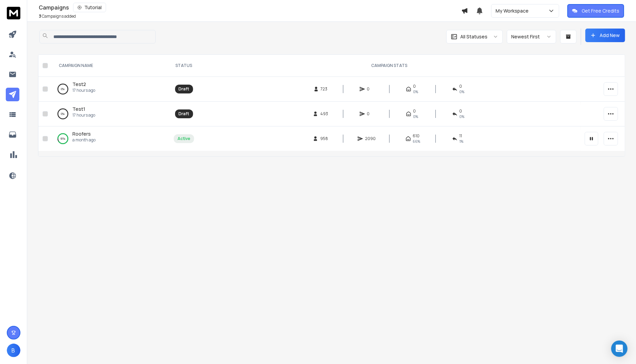 The width and height of the screenshot is (636, 364). Describe the element at coordinates (110, 139) in the screenshot. I see `td: 91%Roofersa month ago` at that location.